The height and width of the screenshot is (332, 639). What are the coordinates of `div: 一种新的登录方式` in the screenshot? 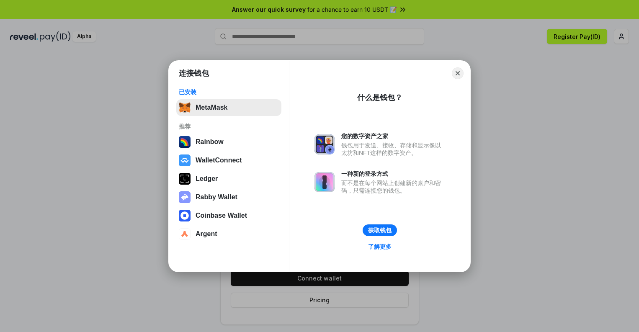 It's located at (393, 174).